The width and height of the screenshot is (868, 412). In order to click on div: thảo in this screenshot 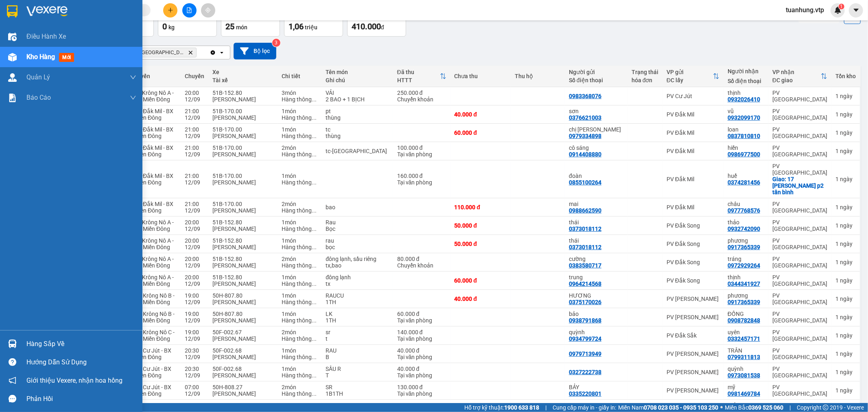, I will do `click(746, 222)`.